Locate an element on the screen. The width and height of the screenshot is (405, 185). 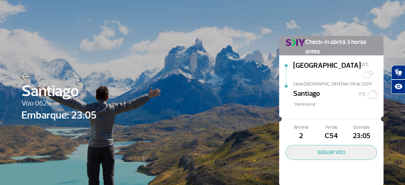
span: 22°C is located at coordinates (365, 65).